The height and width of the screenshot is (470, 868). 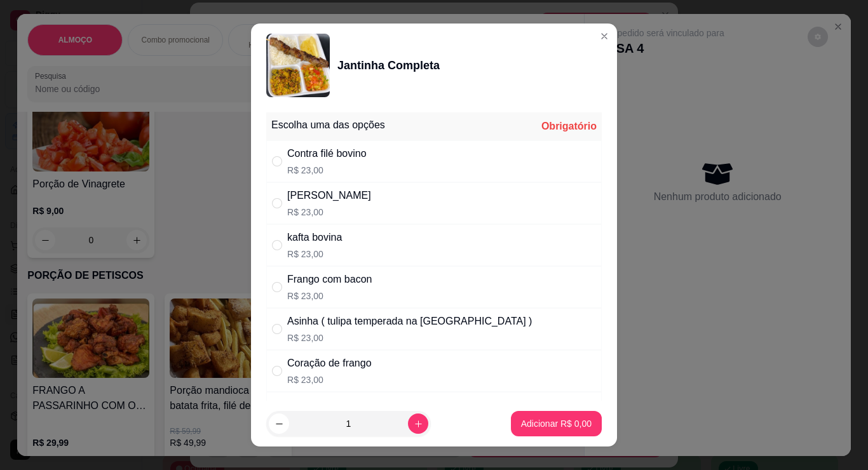 What do you see at coordinates (604, 36) in the screenshot?
I see `button: Close` at bounding box center [604, 36].